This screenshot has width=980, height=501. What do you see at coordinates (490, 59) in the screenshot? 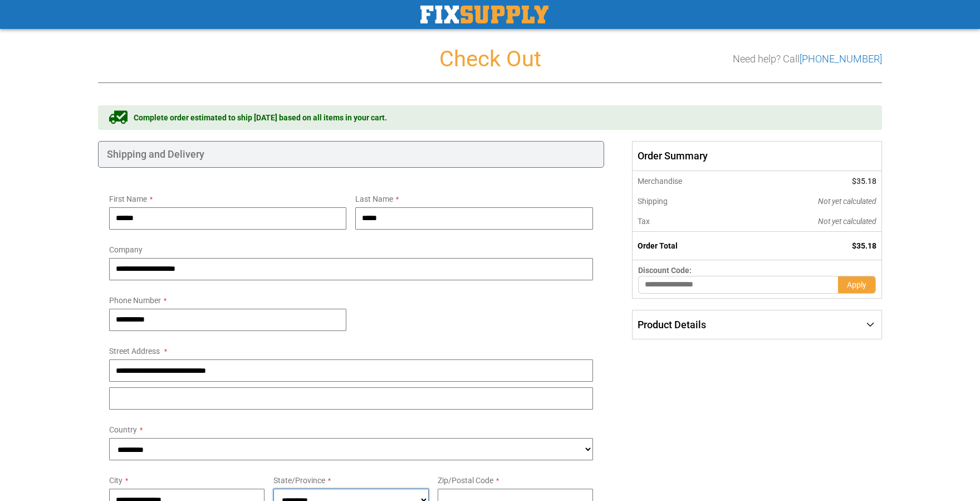
I see `h1: Check Out` at bounding box center [490, 59].